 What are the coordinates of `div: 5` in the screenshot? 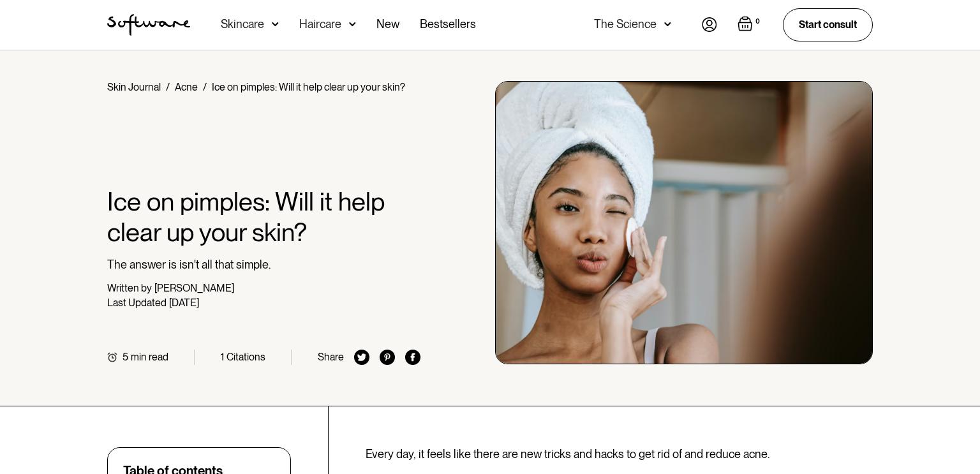 It's located at (125, 357).